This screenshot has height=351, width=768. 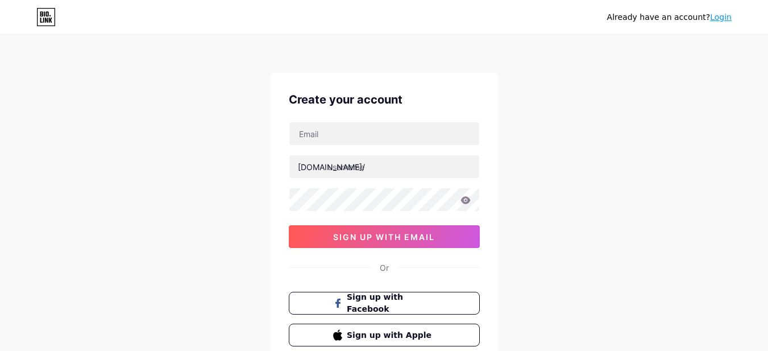 I want to click on span: Sign up with Facebook, so click(x=390, y=303).